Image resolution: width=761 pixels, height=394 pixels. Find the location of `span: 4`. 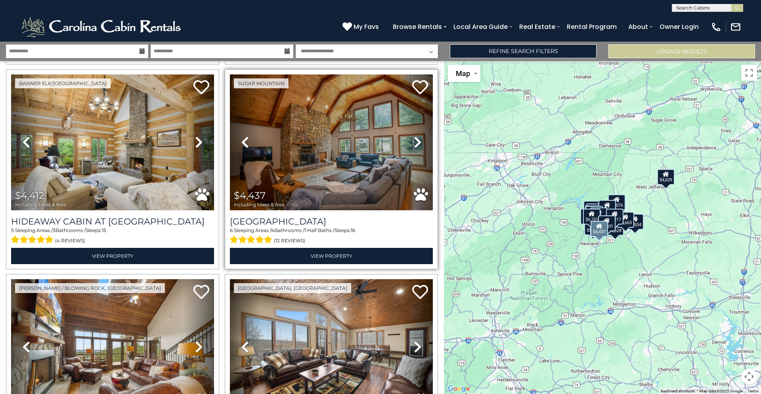

span: 4 is located at coordinates (273, 230).